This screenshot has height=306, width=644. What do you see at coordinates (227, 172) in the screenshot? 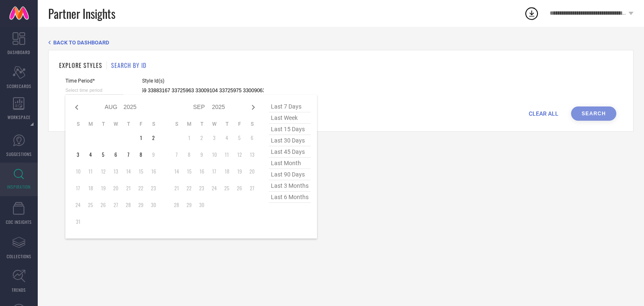
I see `td: Thu Sep 18 2025` at bounding box center [227, 172].